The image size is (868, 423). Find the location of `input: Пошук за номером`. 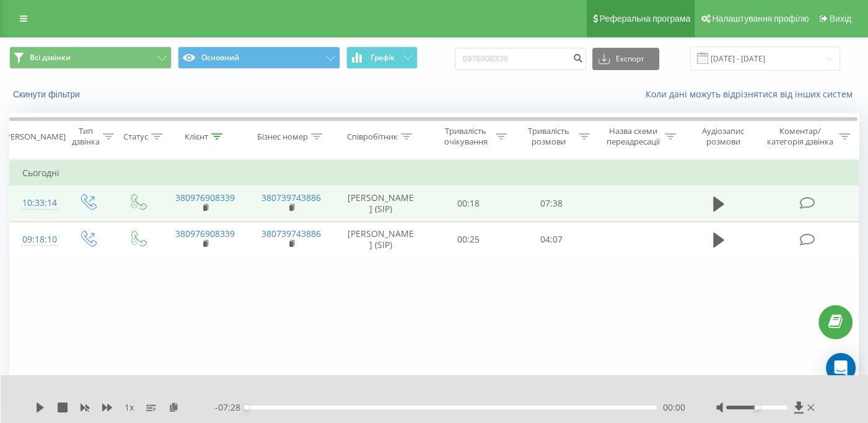

input: Пошук за номером is located at coordinates (521, 59).